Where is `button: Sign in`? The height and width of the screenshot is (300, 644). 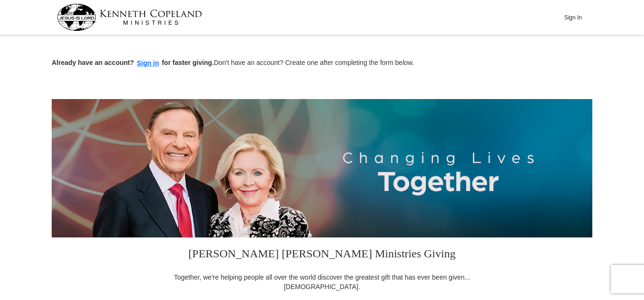
button: Sign in is located at coordinates (148, 63).